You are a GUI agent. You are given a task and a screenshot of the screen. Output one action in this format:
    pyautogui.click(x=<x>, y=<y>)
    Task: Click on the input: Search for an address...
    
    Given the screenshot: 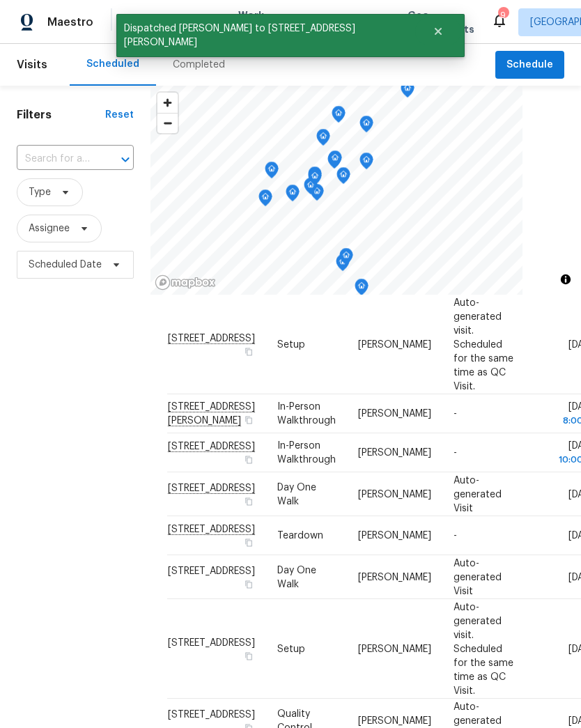 What is the action you would take?
    pyautogui.click(x=56, y=159)
    